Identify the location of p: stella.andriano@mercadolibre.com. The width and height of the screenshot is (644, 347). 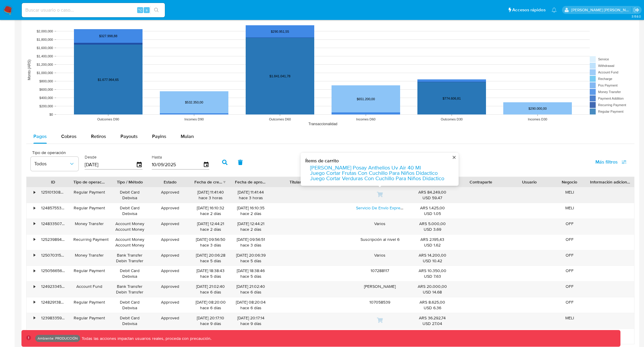
(601, 9).